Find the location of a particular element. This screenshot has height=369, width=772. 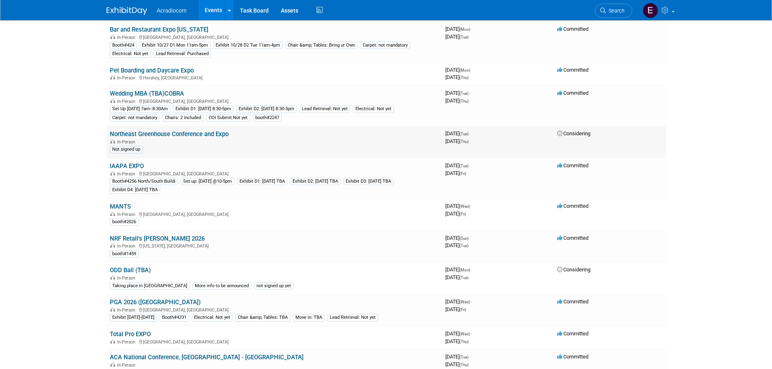

div: Chair &amp; Tables: TBA is located at coordinates (262, 318).